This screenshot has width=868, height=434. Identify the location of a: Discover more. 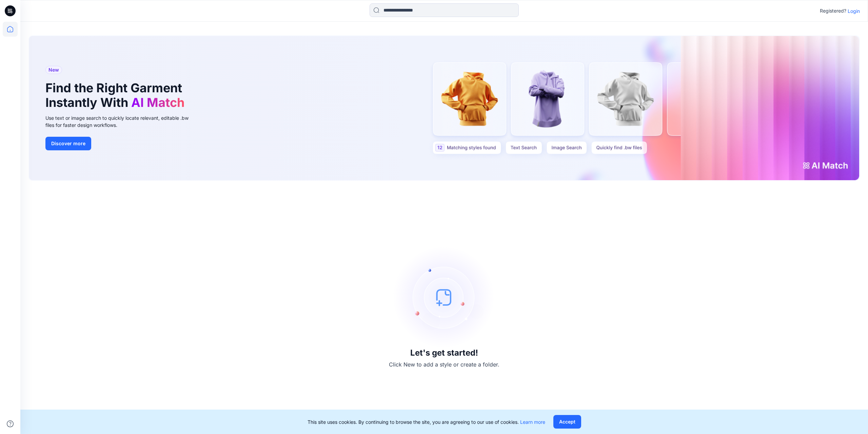
(68, 143).